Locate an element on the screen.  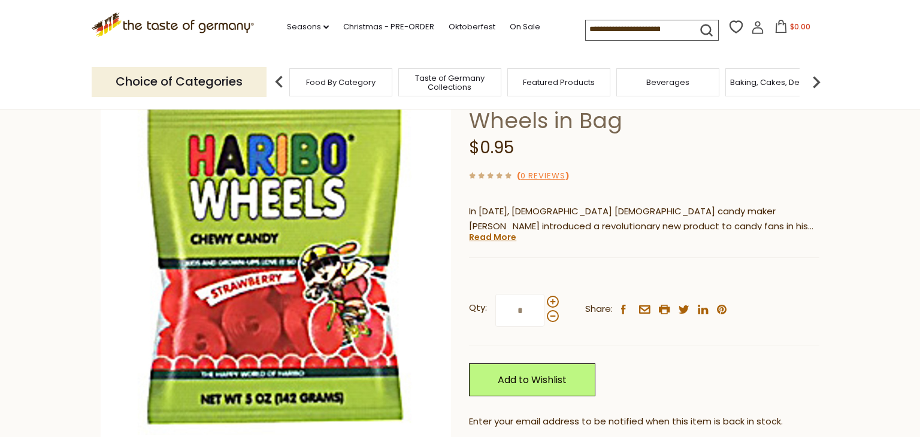
a: Food By Category is located at coordinates (341, 82).